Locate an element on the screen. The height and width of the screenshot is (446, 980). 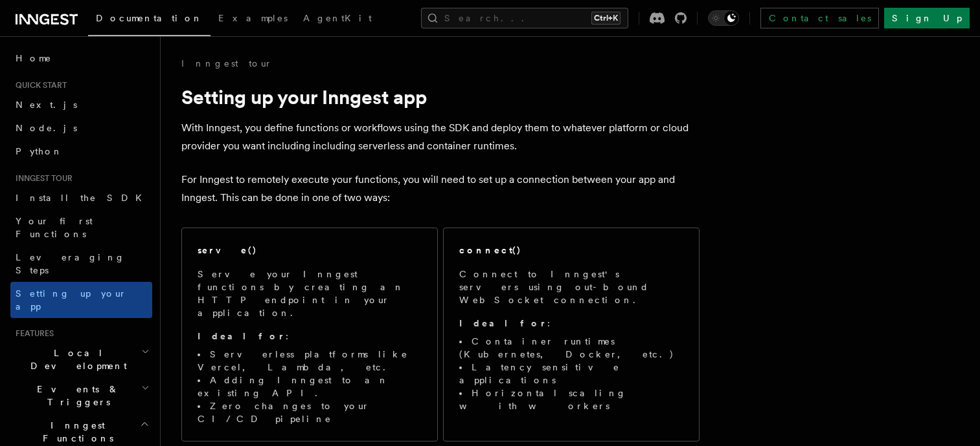
button: Search...Ctrl+K is located at coordinates (525, 18).